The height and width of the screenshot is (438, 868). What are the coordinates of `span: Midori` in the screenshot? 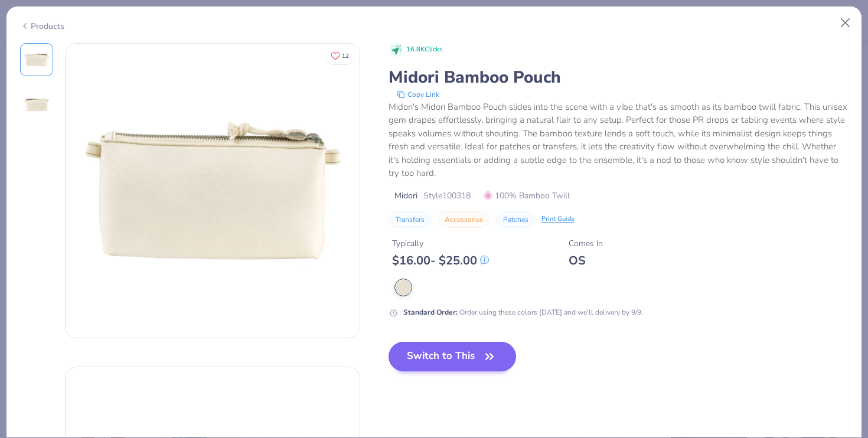 It's located at (406, 195).